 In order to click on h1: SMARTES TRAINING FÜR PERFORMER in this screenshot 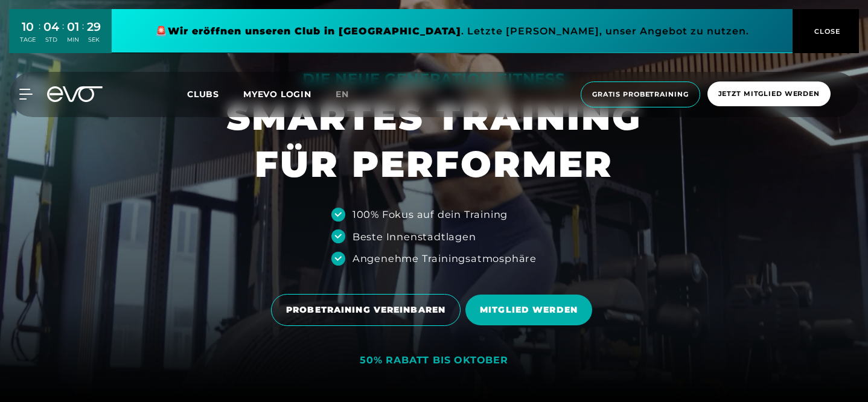, I will do `click(434, 141)`.